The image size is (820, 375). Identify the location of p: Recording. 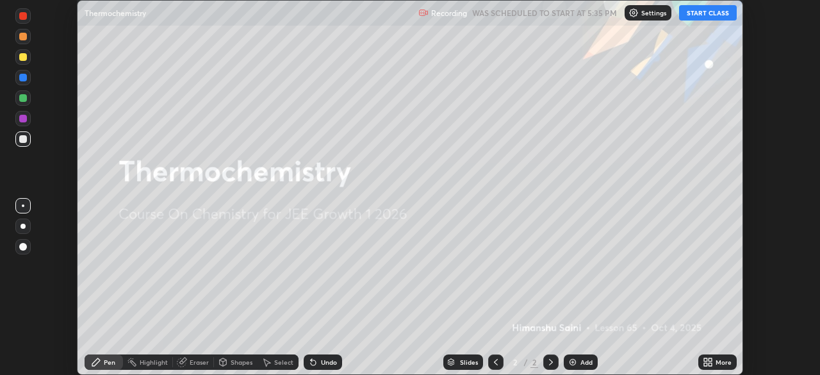
(449, 13).